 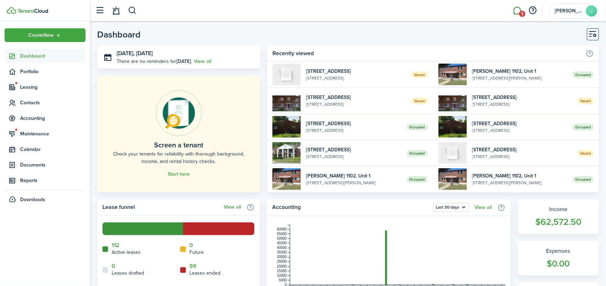 What do you see at coordinates (41, 35) in the screenshot?
I see `span: Create New` at bounding box center [41, 35].